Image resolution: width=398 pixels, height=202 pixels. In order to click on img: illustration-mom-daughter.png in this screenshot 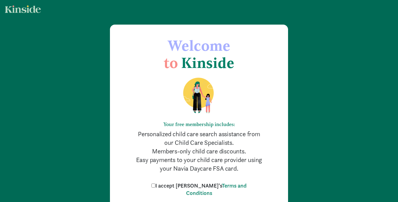, I will do `click(199, 96)`.